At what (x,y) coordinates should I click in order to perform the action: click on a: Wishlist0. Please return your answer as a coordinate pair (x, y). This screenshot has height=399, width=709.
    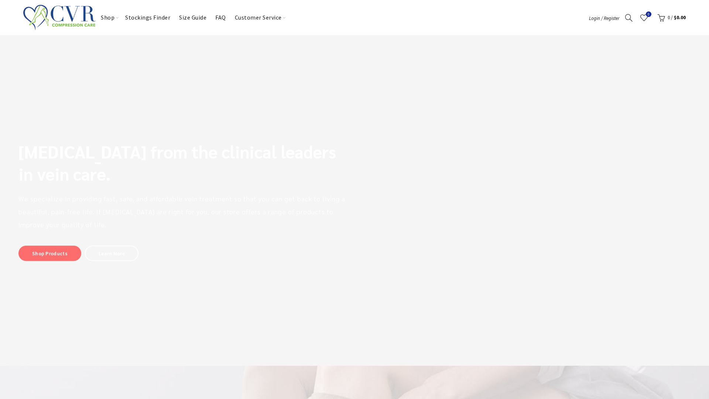
    Looking at the image, I should click on (644, 18).